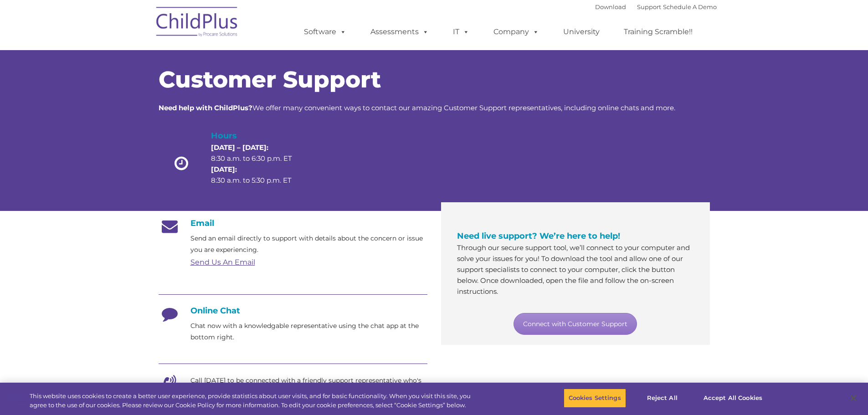 Image resolution: width=868 pixels, height=415 pixels. What do you see at coordinates (417, 108) in the screenshot?
I see `span: We offer many convenient ways to contact our amazing Customer Support representatives, including ...` at bounding box center [417, 108].